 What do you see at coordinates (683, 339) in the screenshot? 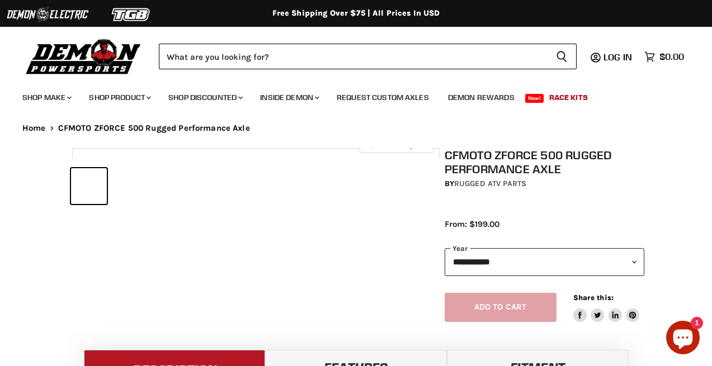
I see `inbox-online-store-chat: Shopify online store chat` at bounding box center [683, 339].